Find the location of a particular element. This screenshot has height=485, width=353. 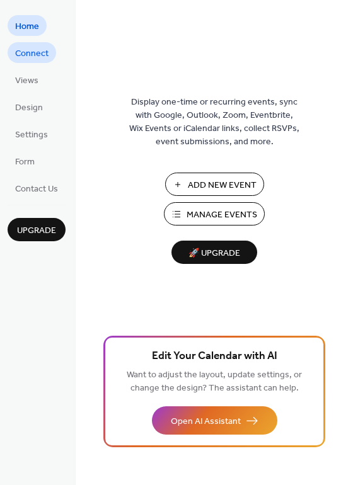

span: 🚀 Upgrade is located at coordinates (214, 253).